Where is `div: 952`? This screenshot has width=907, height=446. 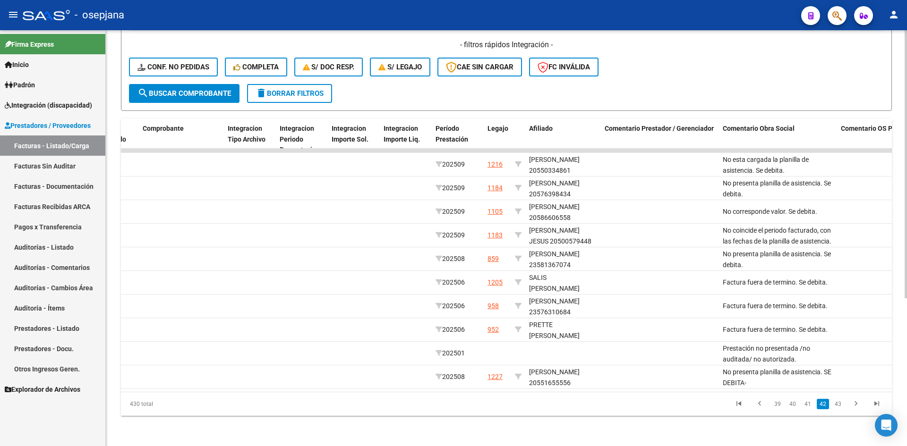
div: 952 is located at coordinates (493, 330).